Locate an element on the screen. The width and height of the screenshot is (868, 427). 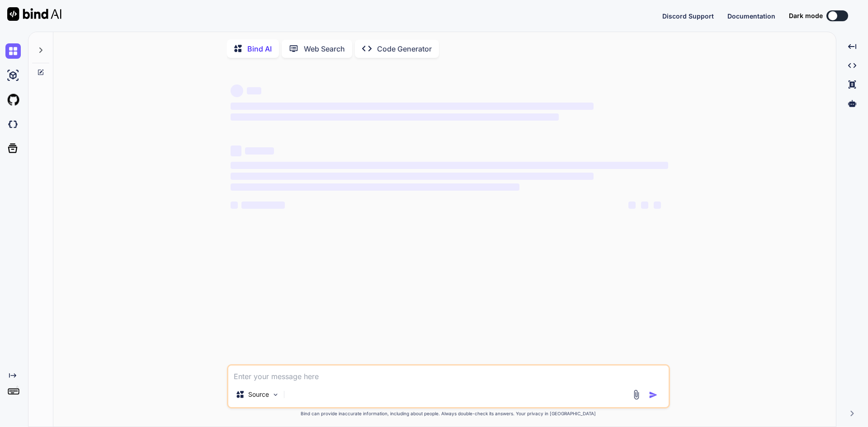
span: Dark mode is located at coordinates (806, 16).